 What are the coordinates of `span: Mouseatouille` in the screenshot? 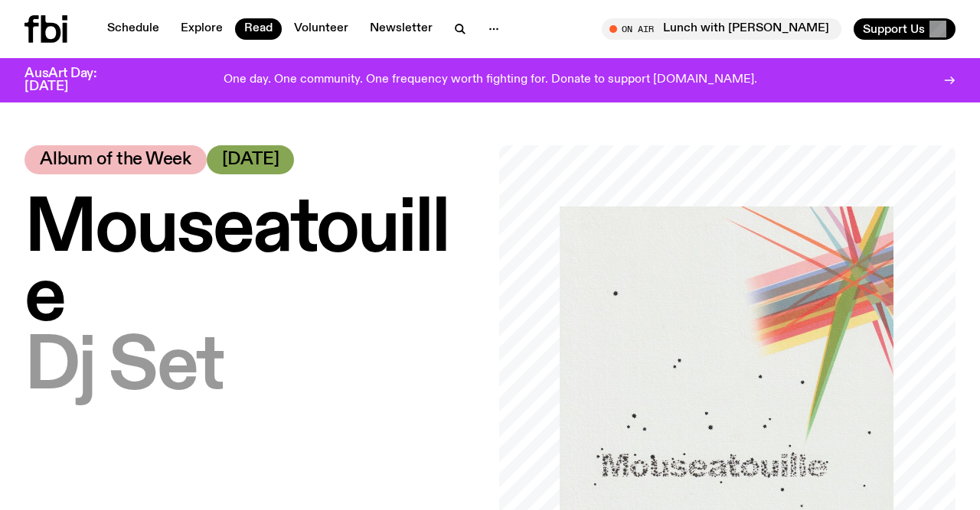 It's located at (236, 264).